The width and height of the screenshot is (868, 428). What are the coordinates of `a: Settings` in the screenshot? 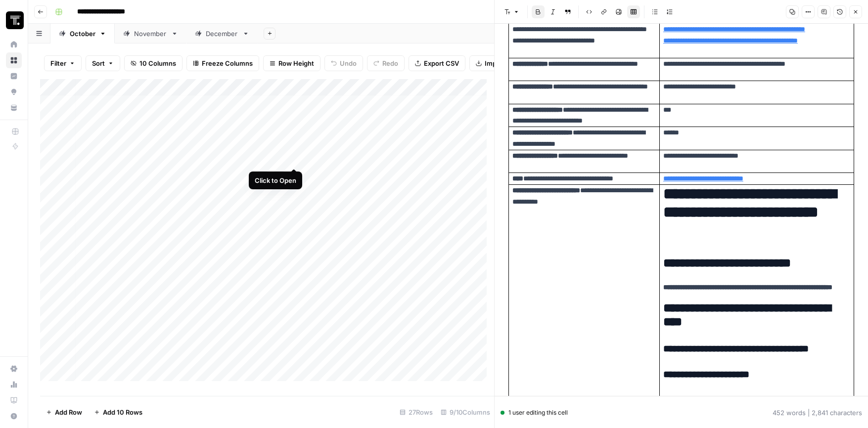 It's located at (14, 369).